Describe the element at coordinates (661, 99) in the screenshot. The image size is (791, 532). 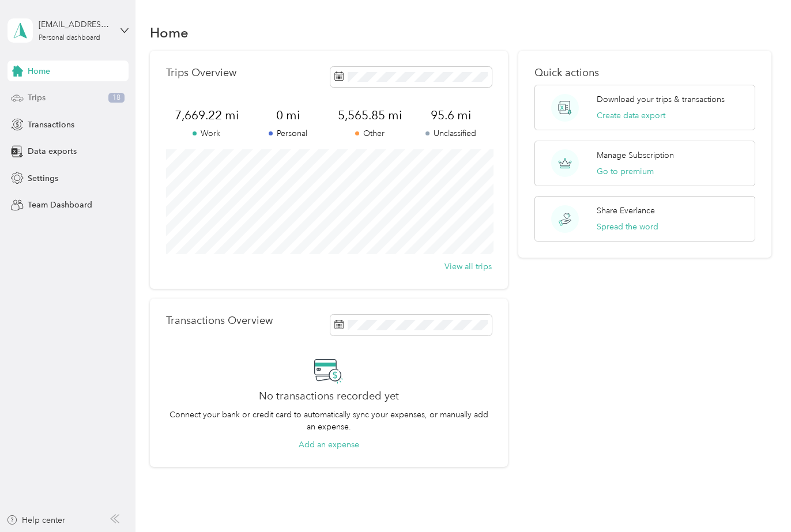
I see `p: Download your trips & transactions` at that location.